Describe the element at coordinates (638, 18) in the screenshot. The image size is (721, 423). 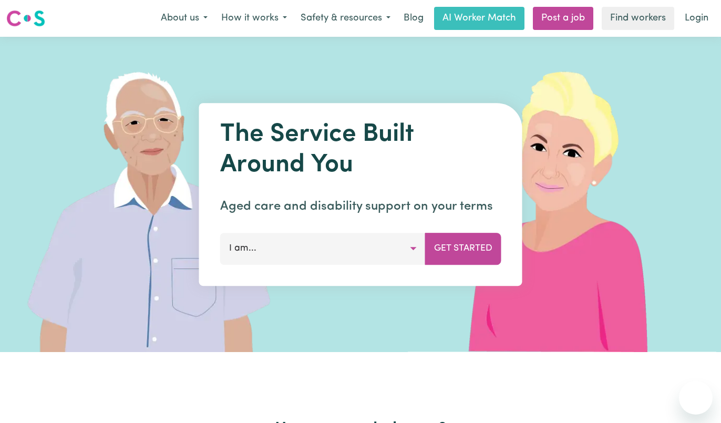
I see `a: Find workers` at that location.